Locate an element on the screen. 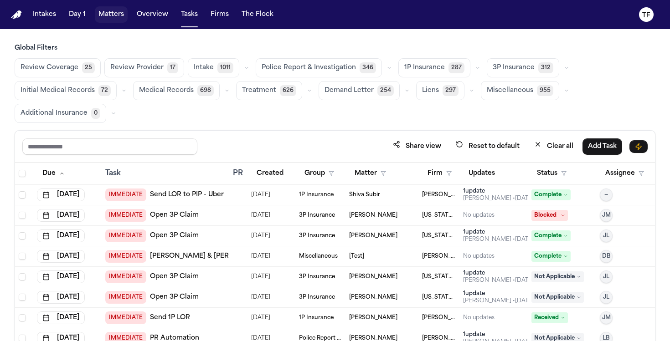 This screenshot has width=670, height=341. a: The Flock is located at coordinates (257, 15).